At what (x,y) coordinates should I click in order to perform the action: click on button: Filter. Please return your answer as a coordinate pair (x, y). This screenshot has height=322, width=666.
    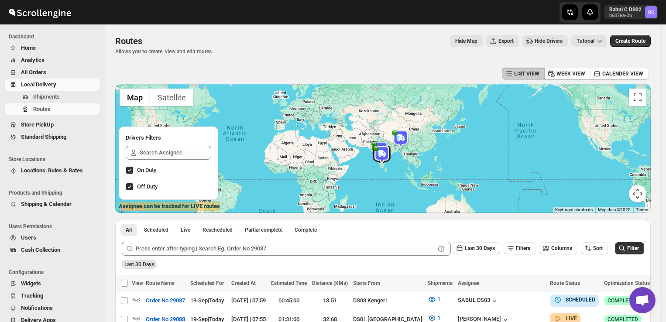
    Looking at the image, I should click on (630, 248).